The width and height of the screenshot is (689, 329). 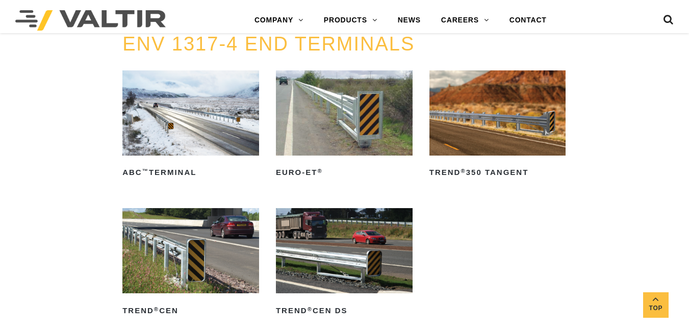 What do you see at coordinates (344, 126) in the screenshot?
I see `a: Euro-ET®` at bounding box center [344, 126].